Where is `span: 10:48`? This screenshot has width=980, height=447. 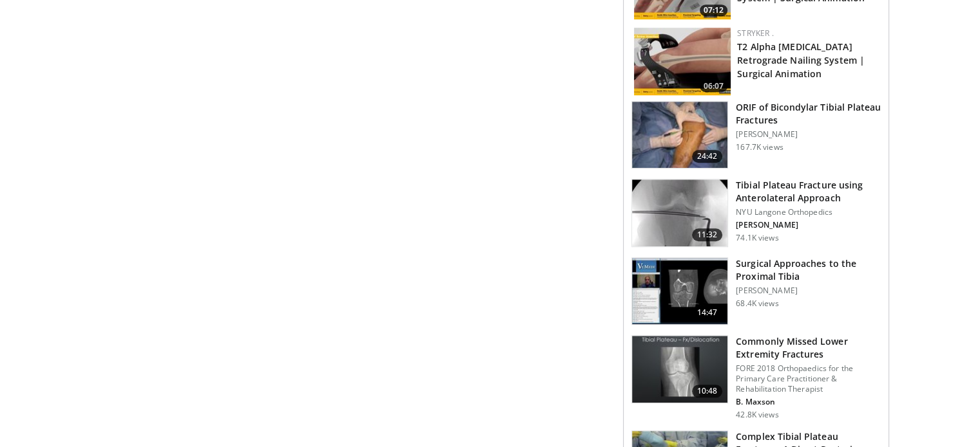
span: 10:48 is located at coordinates (707, 392).